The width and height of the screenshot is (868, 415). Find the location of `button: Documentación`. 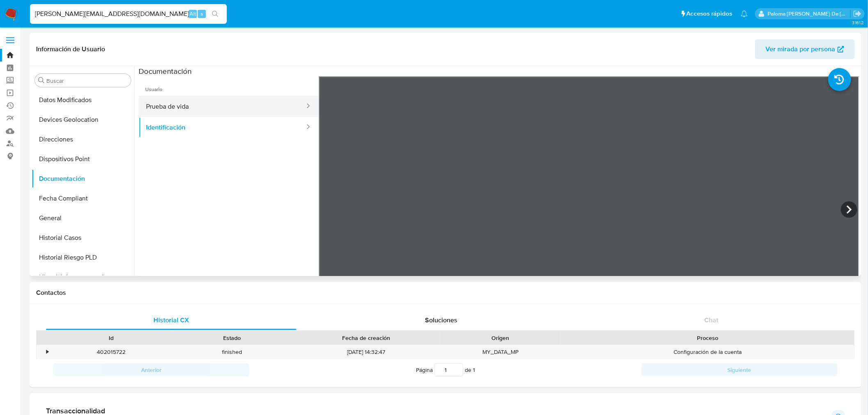

button: Documentación is located at coordinates (83, 179).